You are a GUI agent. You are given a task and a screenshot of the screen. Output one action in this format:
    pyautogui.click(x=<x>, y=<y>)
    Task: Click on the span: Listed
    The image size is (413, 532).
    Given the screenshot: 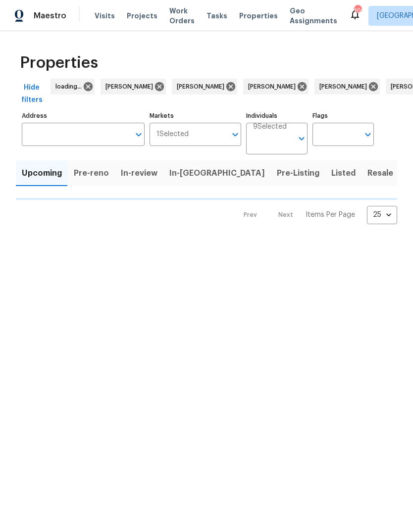 What is the action you would take?
    pyautogui.click(x=343, y=173)
    